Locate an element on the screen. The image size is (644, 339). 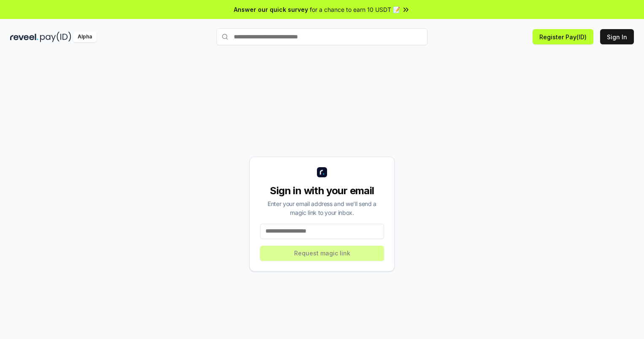
img: reveel_dark is located at coordinates (24, 37).